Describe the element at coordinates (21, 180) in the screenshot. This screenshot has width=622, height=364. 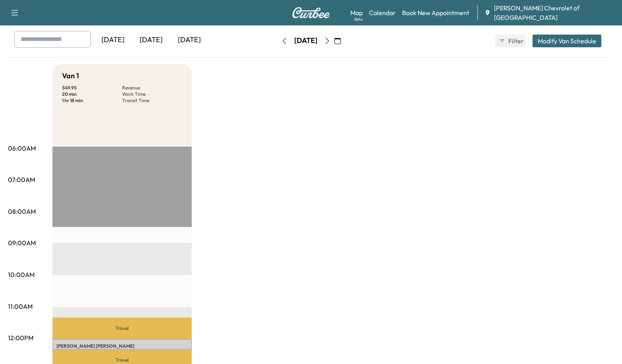
I see `p: 07:00AM` at that location.